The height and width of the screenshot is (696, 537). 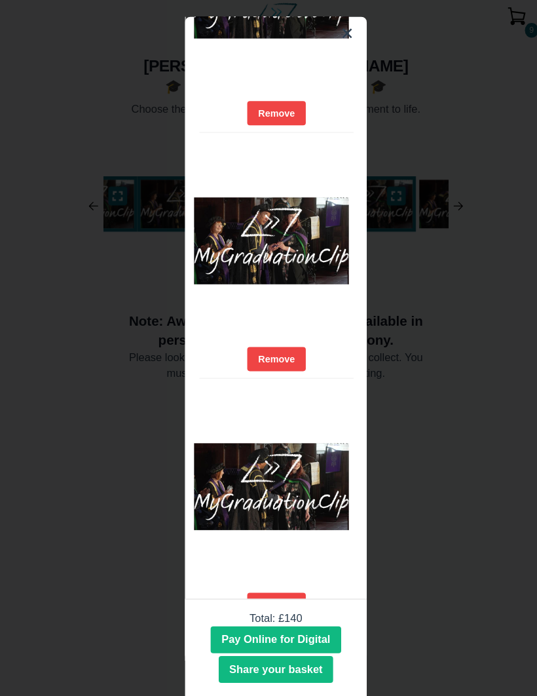 What do you see at coordinates (269, 670) in the screenshot?
I see `button: Share your basket` at bounding box center [269, 670].